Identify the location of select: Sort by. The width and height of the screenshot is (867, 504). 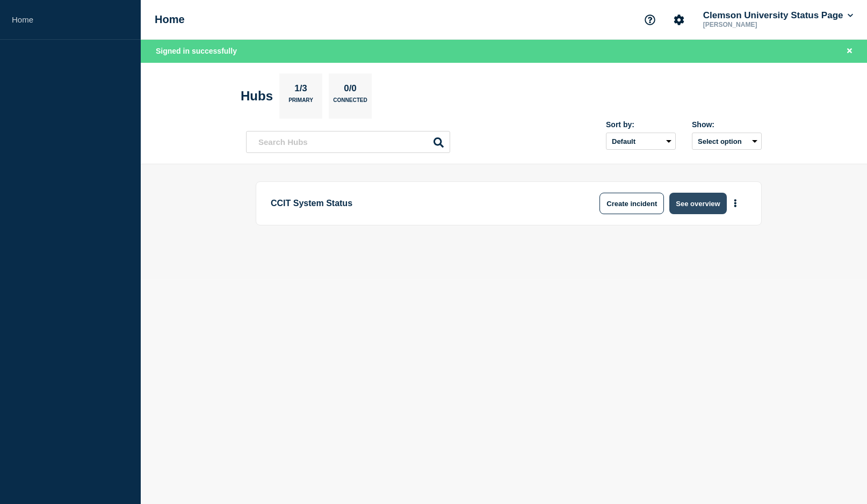
(641, 141).